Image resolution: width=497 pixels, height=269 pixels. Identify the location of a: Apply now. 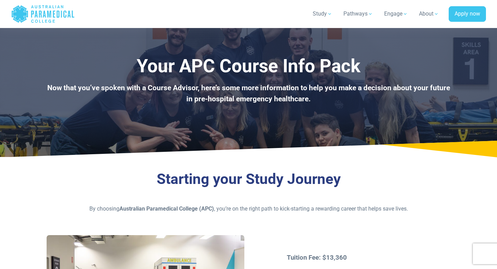
(467, 14).